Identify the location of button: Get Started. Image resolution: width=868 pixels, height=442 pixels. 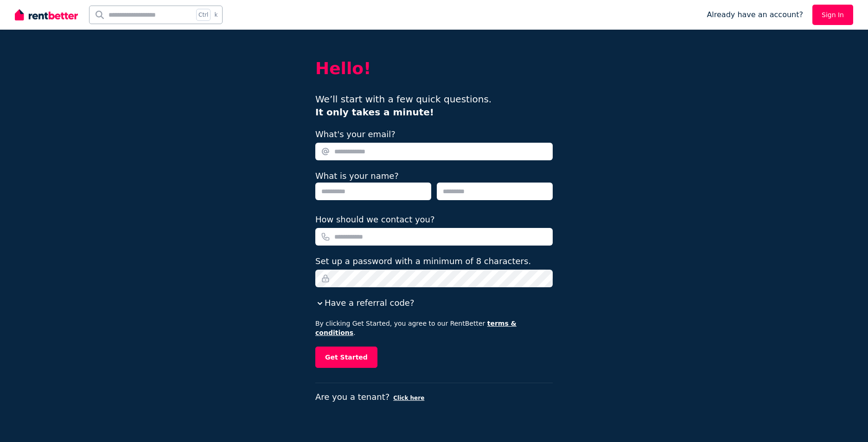
(346, 357).